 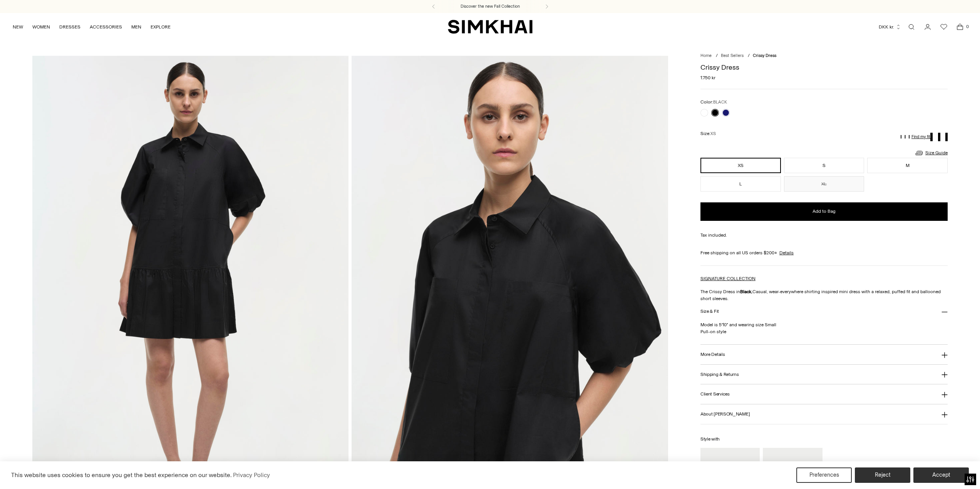 I want to click on a: Go to the account page, so click(x=928, y=27).